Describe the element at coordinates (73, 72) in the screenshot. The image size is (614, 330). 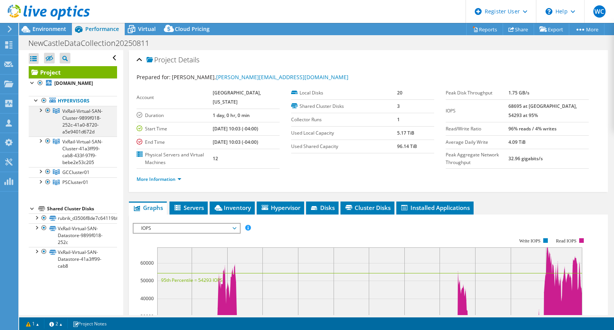
I see `a: Project` at that location.